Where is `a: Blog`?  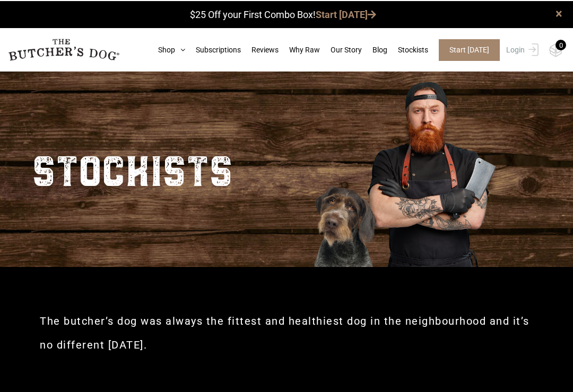 a: Blog is located at coordinates (375, 49).